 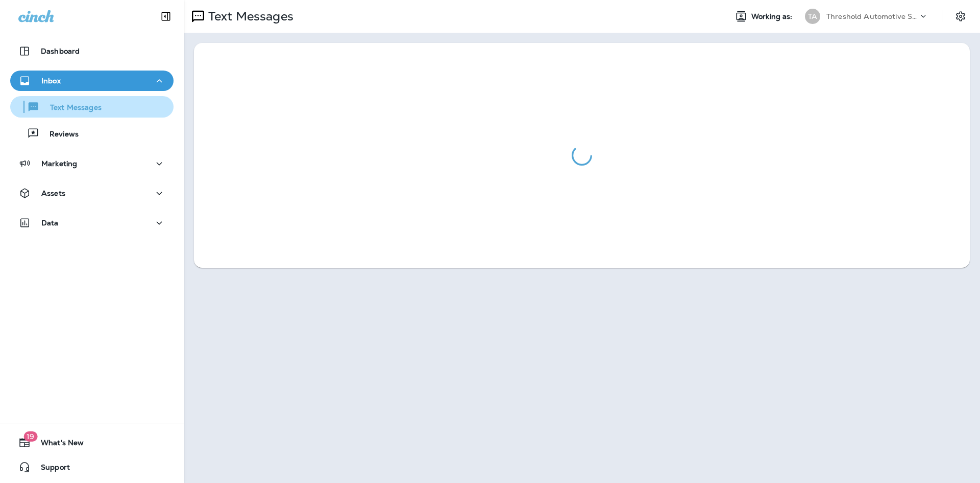 What do you see at coordinates (92, 467) in the screenshot?
I see `button: Support` at bounding box center [92, 467].